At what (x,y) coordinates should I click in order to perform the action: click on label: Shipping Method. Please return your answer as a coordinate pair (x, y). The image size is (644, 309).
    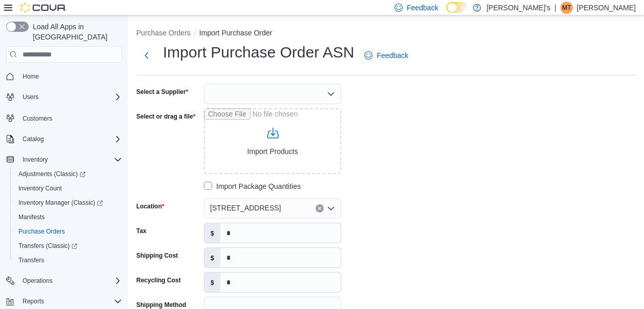
    Looking at the image, I should click on (161, 305).